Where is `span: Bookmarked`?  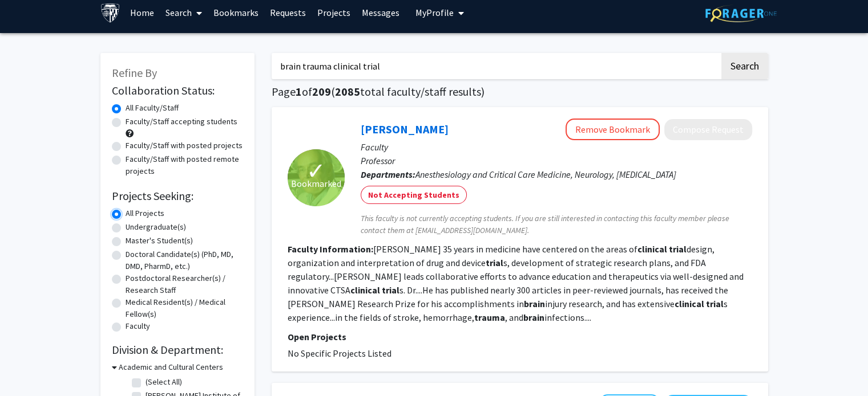
span: Bookmarked is located at coordinates (317, 183).